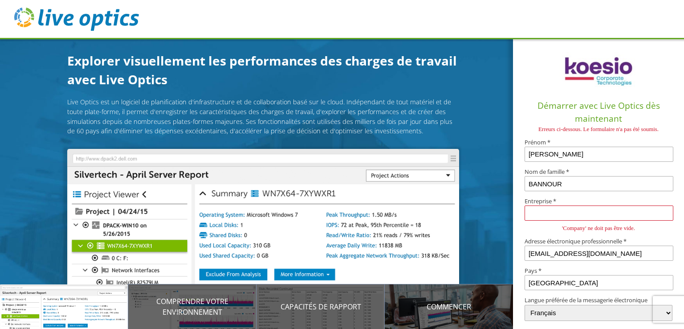 The height and width of the screenshot is (329, 684). I want to click on h1: Explorer visuellement les performances des charges de travail avec Live Optics, so click(263, 70).